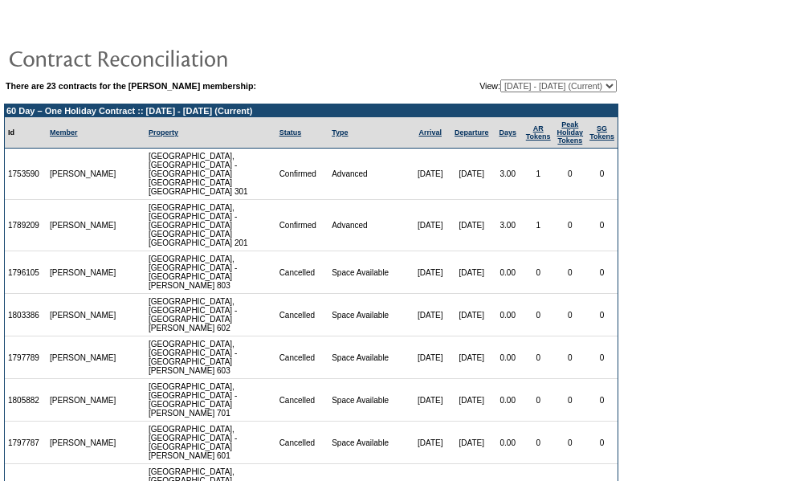 The height and width of the screenshot is (481, 791). What do you see at coordinates (291, 132) in the screenshot?
I see `a: Status` at bounding box center [291, 132].